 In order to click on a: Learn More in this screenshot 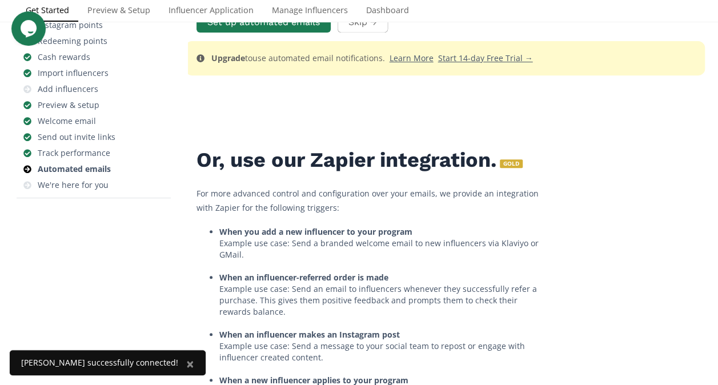, I will do `click(412, 58)`.